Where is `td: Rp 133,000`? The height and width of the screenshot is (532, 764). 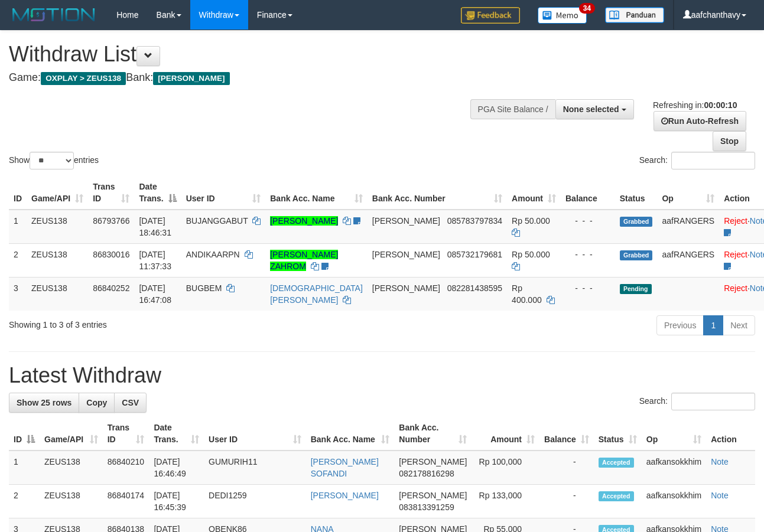
td: Rp 133,000 is located at coordinates (505, 501).